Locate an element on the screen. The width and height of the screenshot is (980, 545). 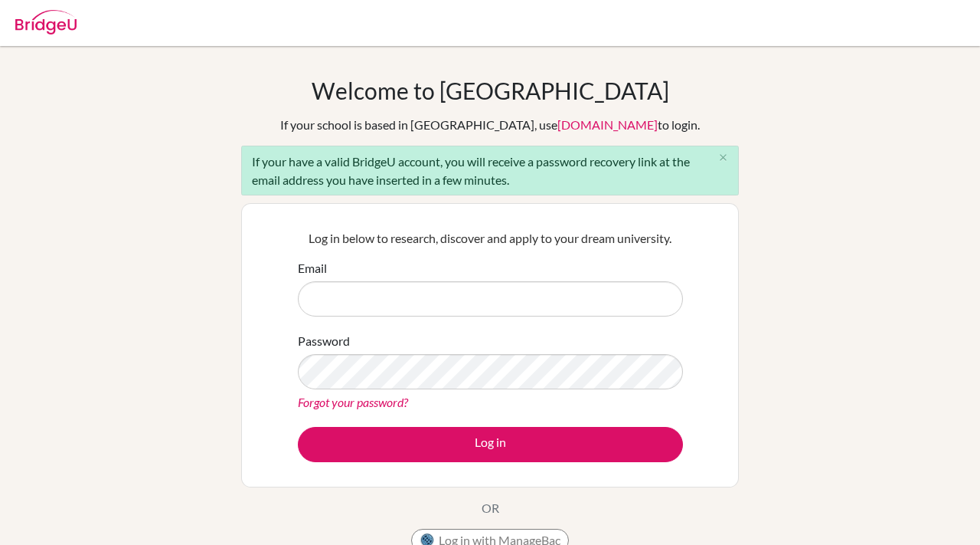
div: If your have a valid BridgeU account, you will receive a password recovery link at the email addr... is located at coordinates (490, 170).